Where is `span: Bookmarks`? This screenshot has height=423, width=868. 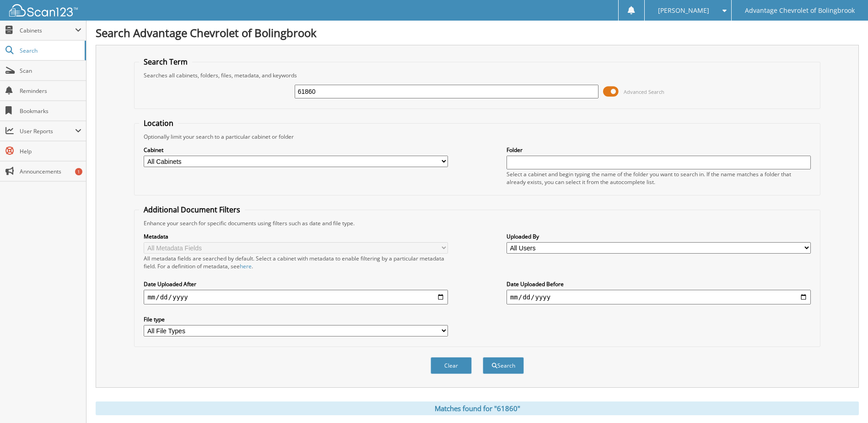 span: Bookmarks is located at coordinates (50, 111).